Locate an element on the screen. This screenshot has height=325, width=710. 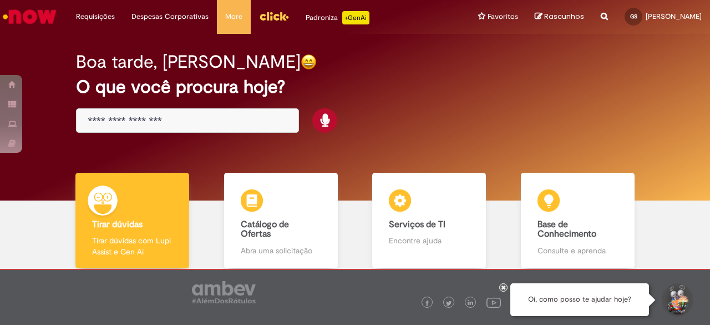
div: Padroniza is located at coordinates (337, 18).